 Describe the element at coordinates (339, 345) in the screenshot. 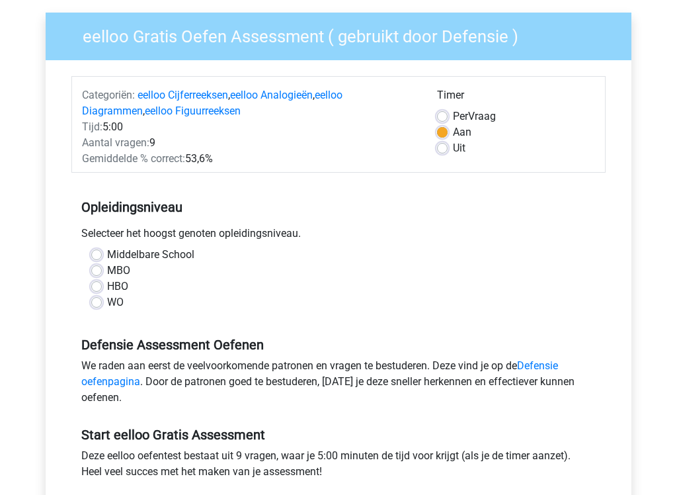

I see `h5: Defensie Assessment Oefenen` at that location.